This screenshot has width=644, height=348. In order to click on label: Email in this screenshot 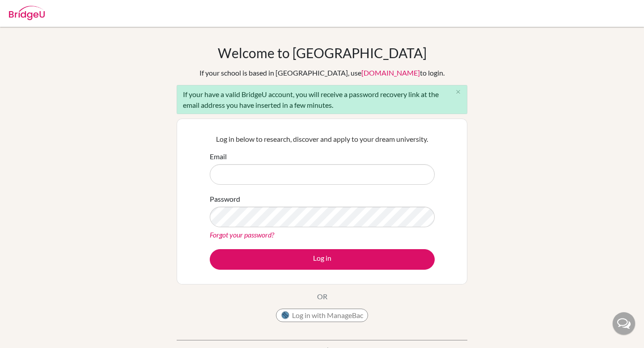, I will do `click(218, 156)`.